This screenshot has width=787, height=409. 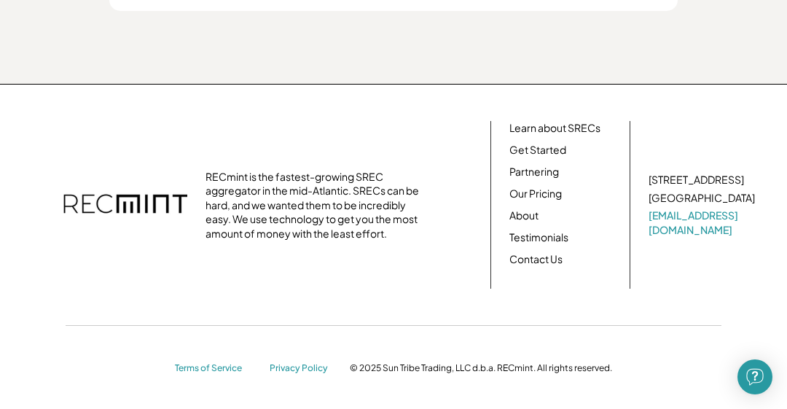 I want to click on a: Get Started, so click(x=538, y=150).